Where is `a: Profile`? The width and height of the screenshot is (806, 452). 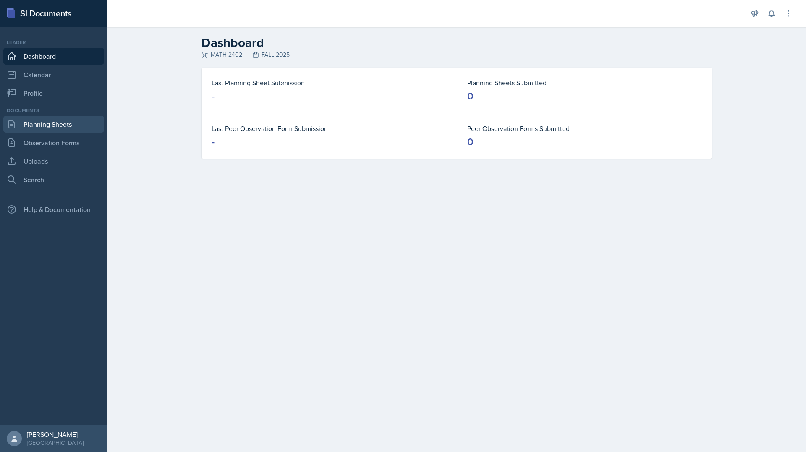 a: Profile is located at coordinates (54, 93).